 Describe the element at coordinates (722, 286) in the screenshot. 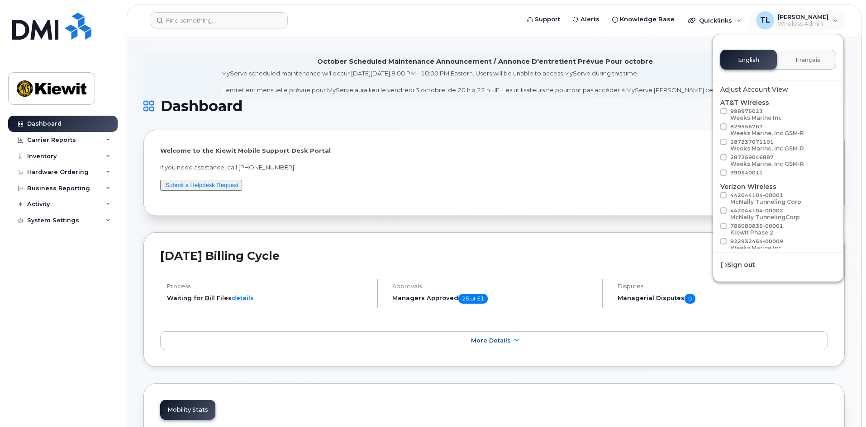

I see `h4: Disputes` at that location.